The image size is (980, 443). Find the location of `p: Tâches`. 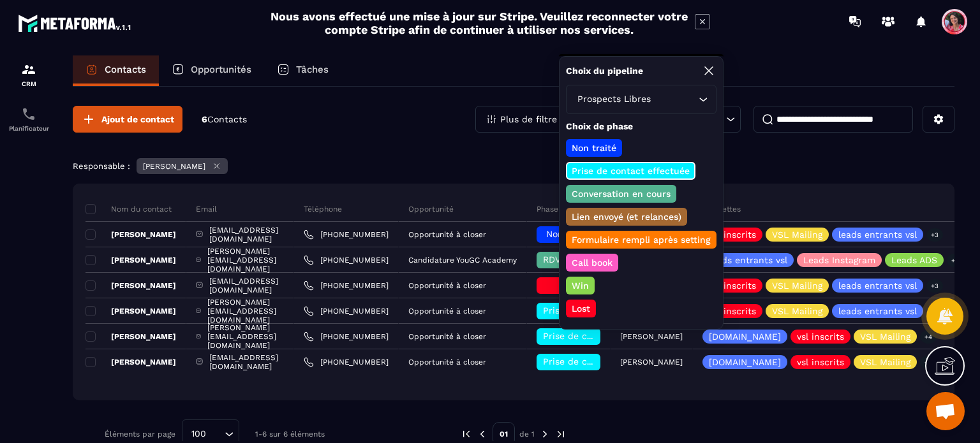

p: Tâches is located at coordinates (312, 69).